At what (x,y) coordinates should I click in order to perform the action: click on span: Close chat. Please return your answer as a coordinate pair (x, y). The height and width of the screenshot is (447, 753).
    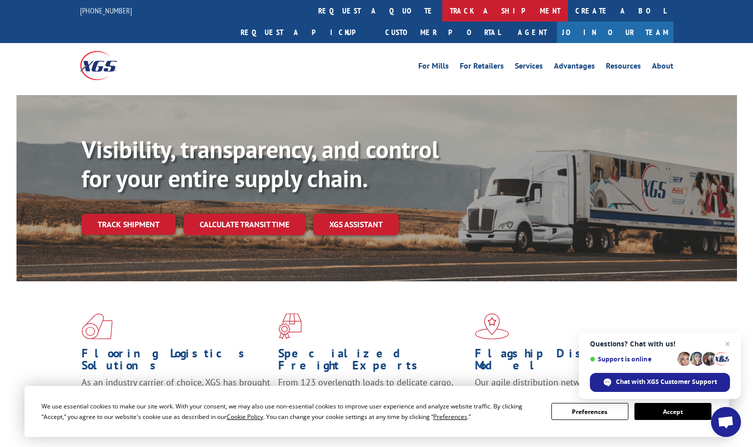
    Looking at the image, I should click on (728, 344).